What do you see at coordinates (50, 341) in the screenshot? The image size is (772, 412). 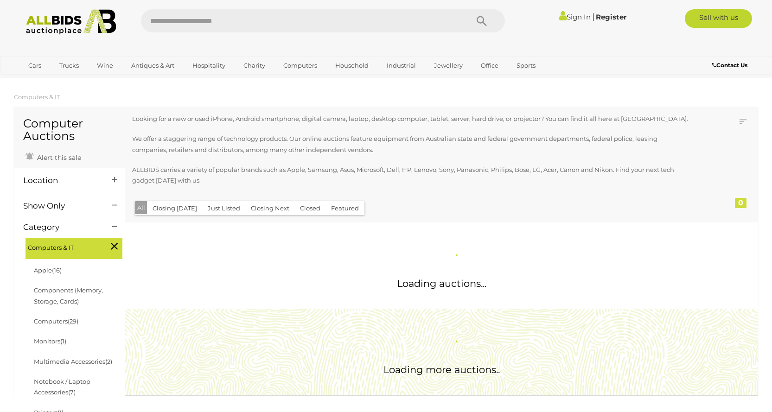 I see `a: Monitors(1)` at bounding box center [50, 341].